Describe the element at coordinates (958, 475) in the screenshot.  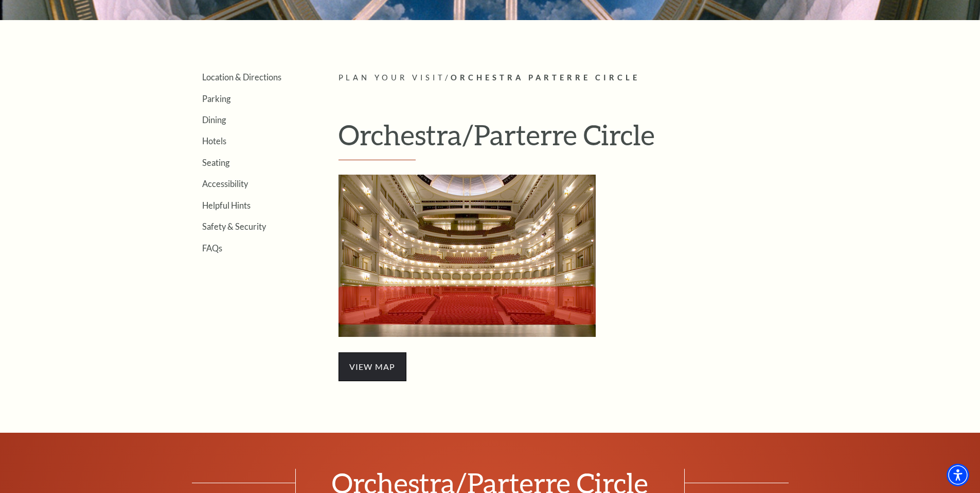
I see `div: Accessibility Menu` at that location.